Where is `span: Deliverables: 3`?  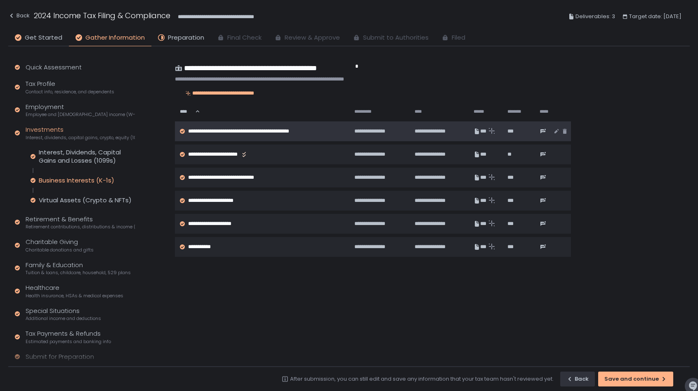 span: Deliverables: 3 is located at coordinates (595, 17).